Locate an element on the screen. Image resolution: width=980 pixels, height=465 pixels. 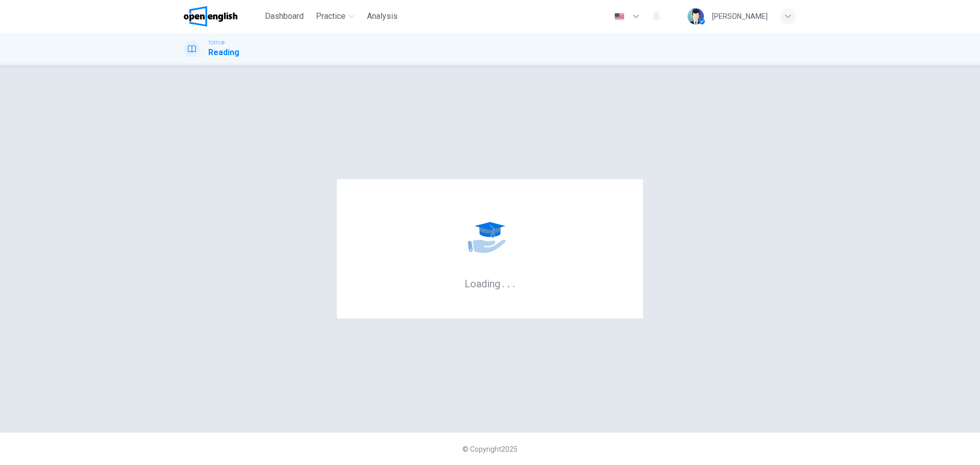
h6: Loading is located at coordinates (490, 284).